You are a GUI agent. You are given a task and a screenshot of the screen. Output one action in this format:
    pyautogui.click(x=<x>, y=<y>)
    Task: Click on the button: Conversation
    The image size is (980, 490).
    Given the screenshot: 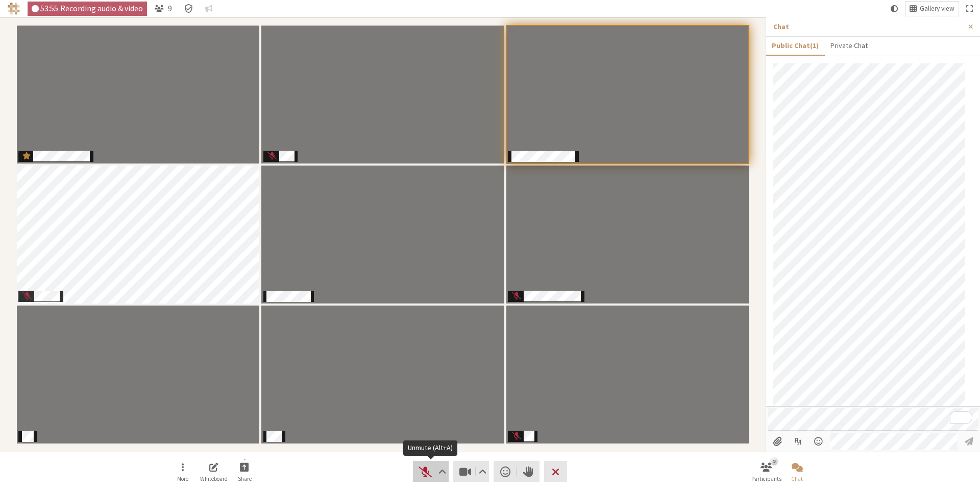 What is the action you would take?
    pyautogui.click(x=209, y=9)
    